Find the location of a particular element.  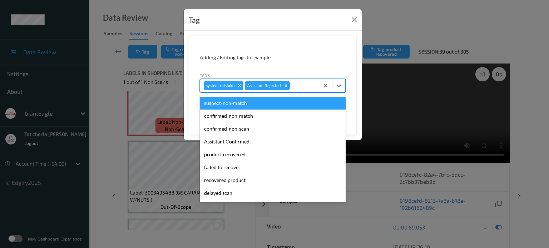

div: suspect-non-match is located at coordinates (273, 103).